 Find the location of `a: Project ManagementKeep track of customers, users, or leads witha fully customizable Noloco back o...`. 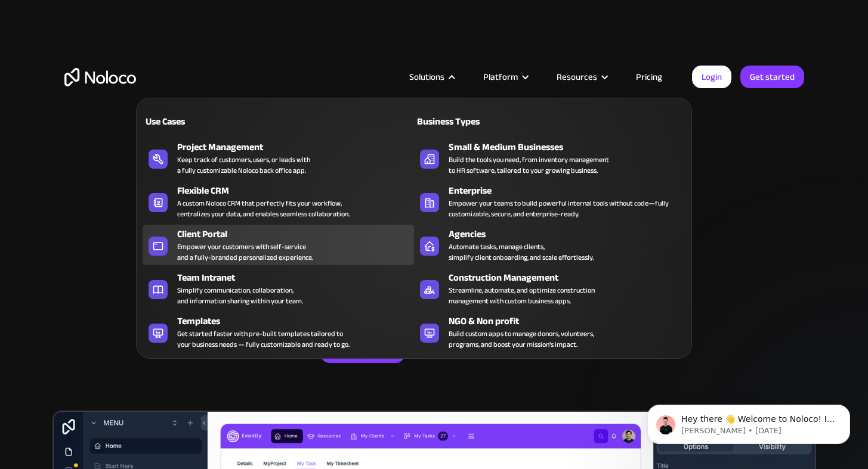

a: Project ManagementKeep track of customers, users, or leads witha fully customizable Noloco back o... is located at coordinates (278, 158).